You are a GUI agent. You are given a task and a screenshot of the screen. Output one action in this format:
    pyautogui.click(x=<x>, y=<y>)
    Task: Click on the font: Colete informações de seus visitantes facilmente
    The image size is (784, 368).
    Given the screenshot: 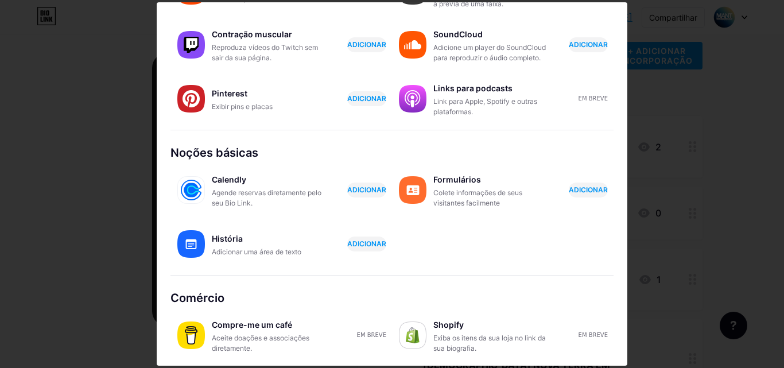 What is the action you would take?
    pyautogui.click(x=478, y=198)
    